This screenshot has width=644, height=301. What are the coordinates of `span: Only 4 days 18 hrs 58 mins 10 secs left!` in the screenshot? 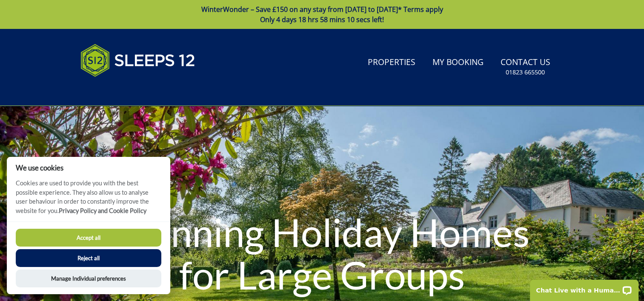 It's located at (322, 20).